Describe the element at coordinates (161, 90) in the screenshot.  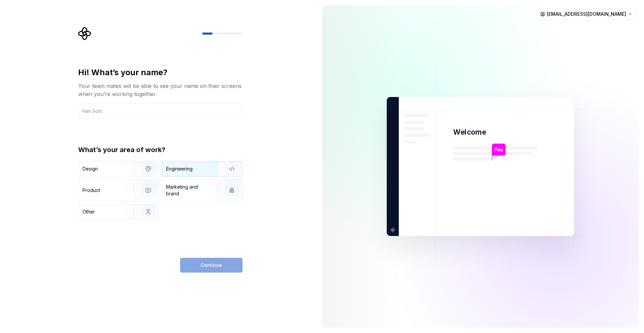
I see `div: Your team mates will be able to see your name on their screens when you’re working together.` at that location.